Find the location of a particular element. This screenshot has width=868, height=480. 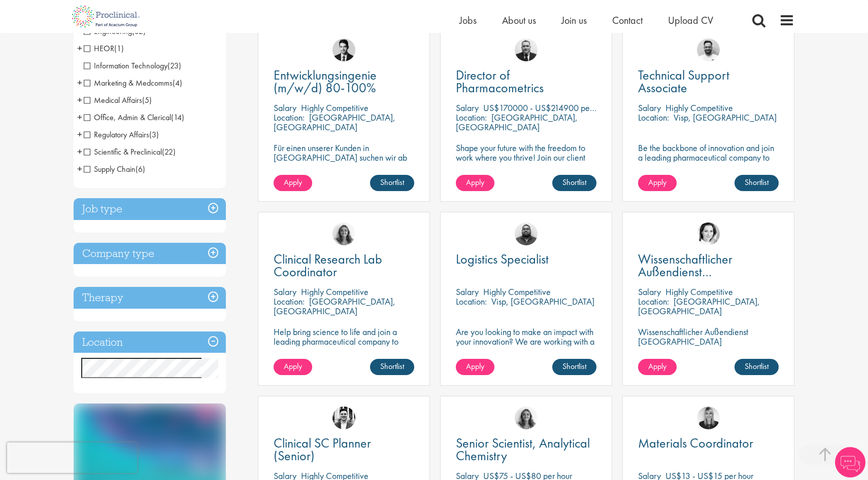

a: Technical Support Associate is located at coordinates (708, 81).